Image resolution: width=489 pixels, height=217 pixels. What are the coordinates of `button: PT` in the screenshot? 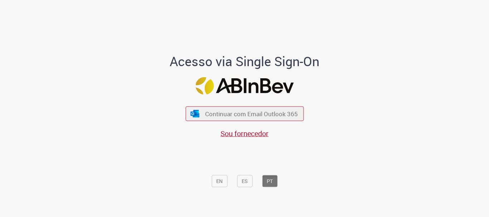 It's located at (270, 181).